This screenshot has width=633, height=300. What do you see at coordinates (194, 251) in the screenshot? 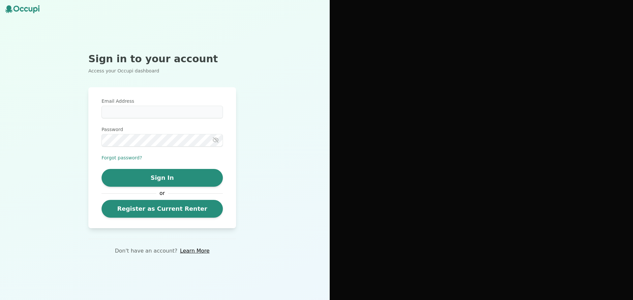
I see `a: Learn More` at bounding box center [194, 251].